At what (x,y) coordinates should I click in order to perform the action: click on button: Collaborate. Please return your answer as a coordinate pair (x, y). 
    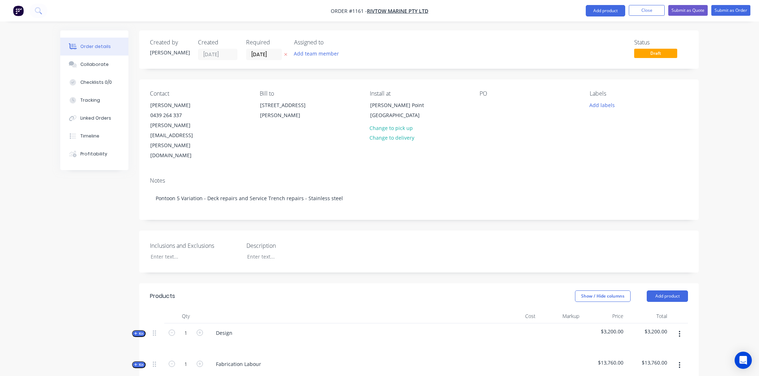
    Looking at the image, I should click on (94, 65).